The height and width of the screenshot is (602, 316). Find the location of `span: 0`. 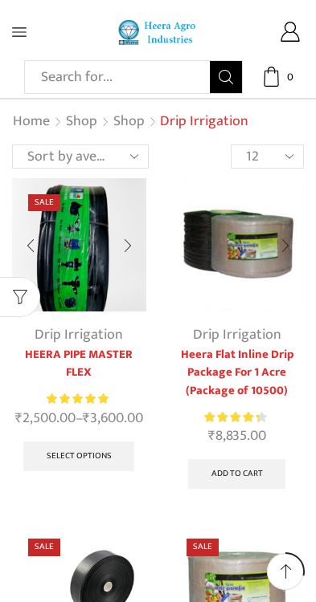

span: 0 is located at coordinates (290, 77).